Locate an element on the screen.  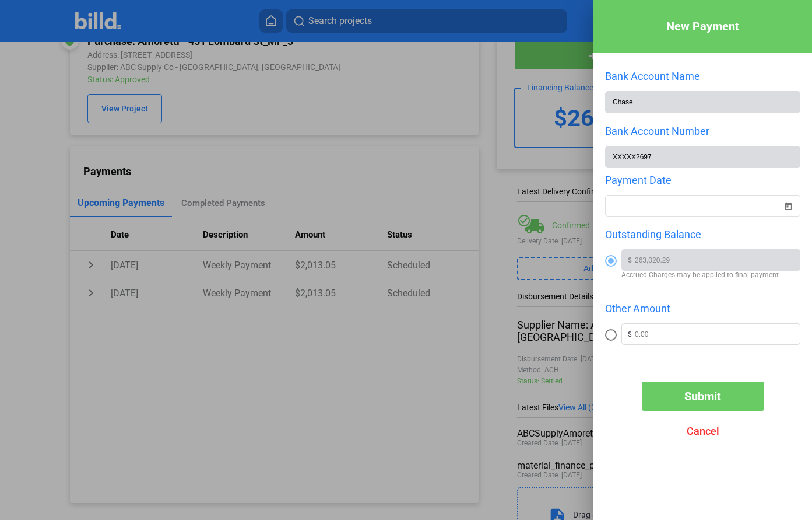
div: Outstanding Balance is located at coordinates (703, 234).